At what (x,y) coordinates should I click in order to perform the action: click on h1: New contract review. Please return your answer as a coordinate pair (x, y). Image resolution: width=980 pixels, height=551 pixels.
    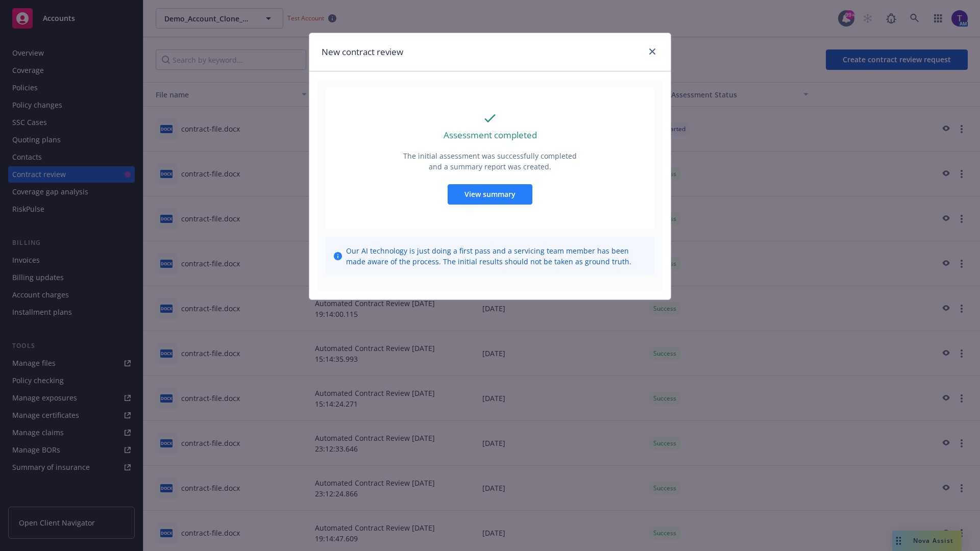
    Looking at the image, I should click on (362, 52).